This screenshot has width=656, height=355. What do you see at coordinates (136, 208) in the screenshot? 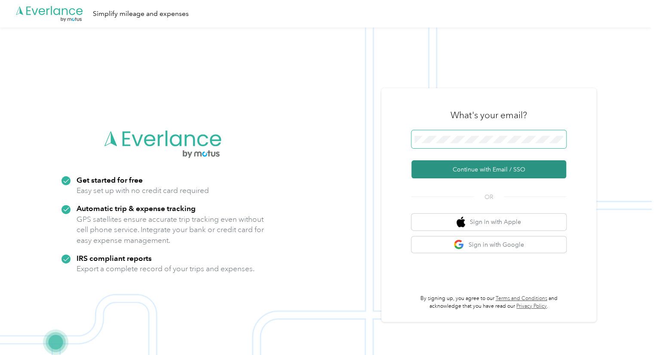
I see `strong: Automatic trip & expense tracking` at bounding box center [136, 208].